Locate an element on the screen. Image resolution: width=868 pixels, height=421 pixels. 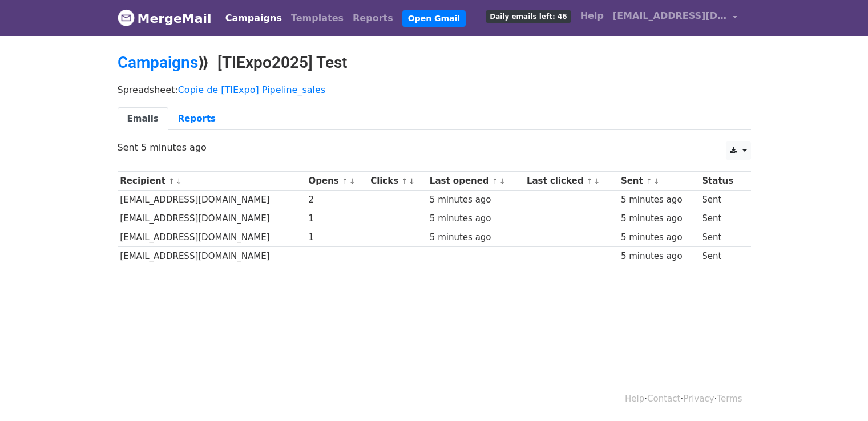
div: Chat Widget is located at coordinates (840, 393).